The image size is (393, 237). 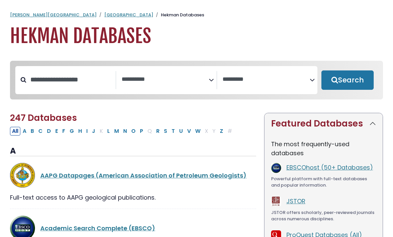 I want to click on button: Filter Results N, so click(x=125, y=131).